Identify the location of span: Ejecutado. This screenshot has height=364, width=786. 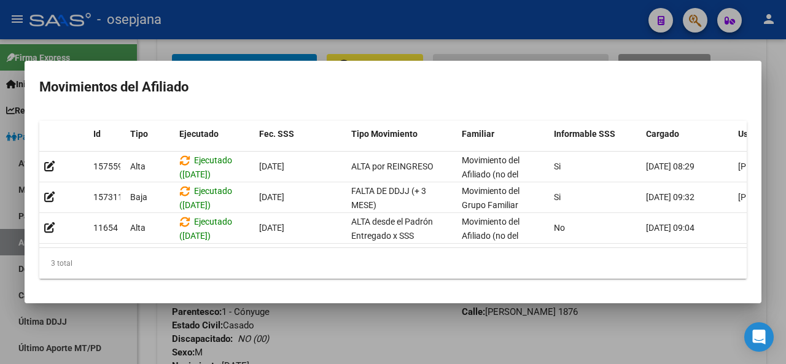
(199, 134).